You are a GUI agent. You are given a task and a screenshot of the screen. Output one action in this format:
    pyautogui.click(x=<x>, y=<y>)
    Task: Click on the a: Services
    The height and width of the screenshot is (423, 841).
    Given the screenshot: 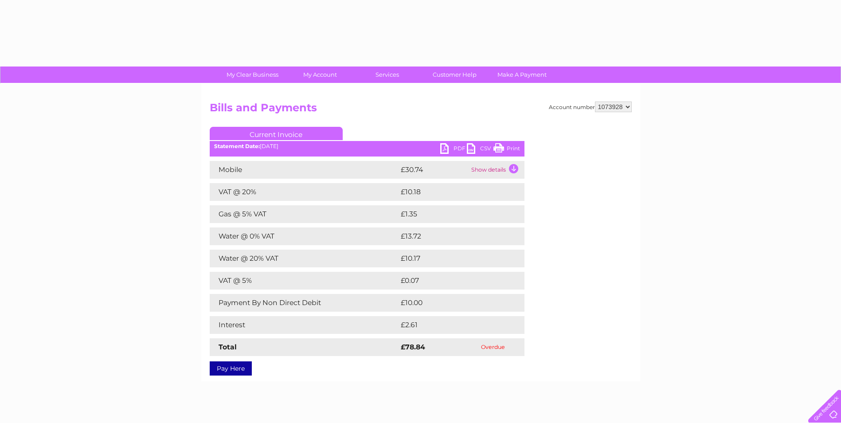 What is the action you would take?
    pyautogui.click(x=387, y=74)
    